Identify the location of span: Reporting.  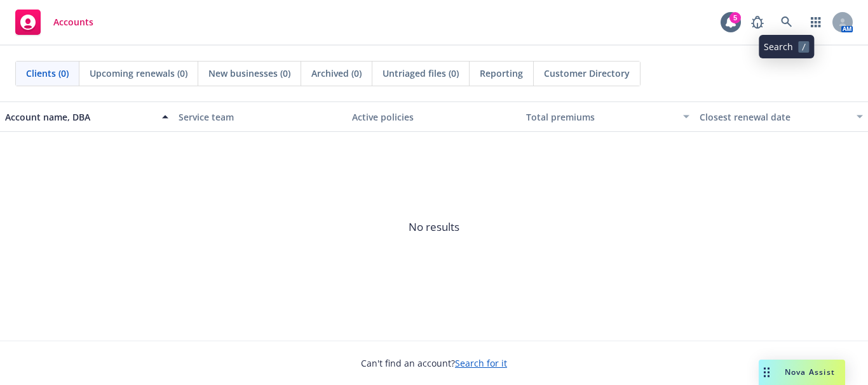
(501, 73).